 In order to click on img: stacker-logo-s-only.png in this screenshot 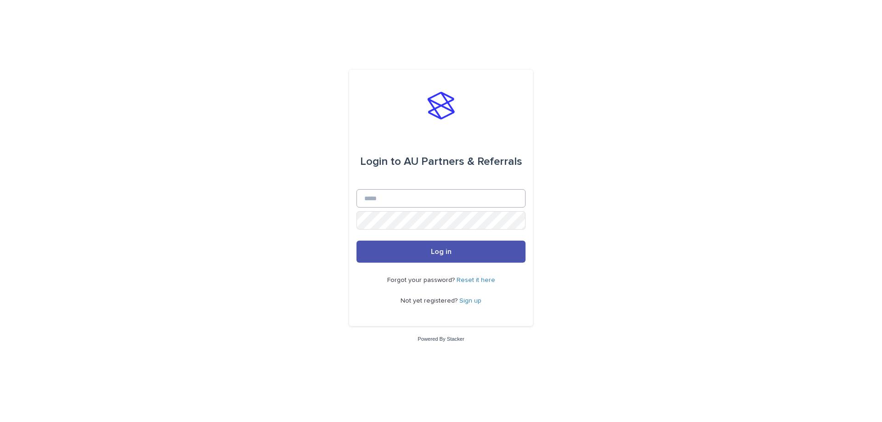, I will do `click(441, 106)`.